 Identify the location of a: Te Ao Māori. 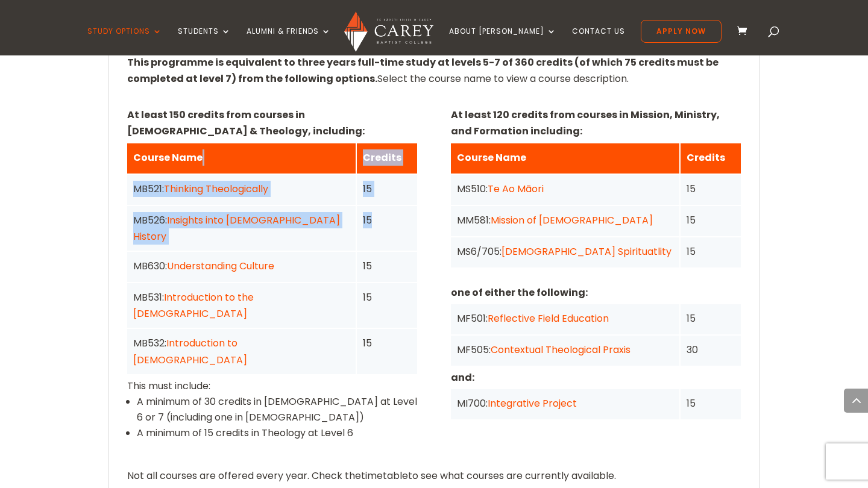
(515, 189).